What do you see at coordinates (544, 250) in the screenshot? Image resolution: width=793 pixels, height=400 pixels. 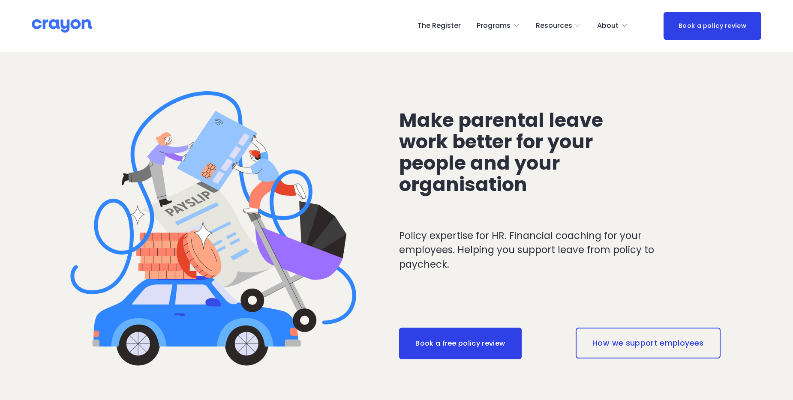 I see `p: Policy expertise for HR. Financial coaching for your employees. Helping you support leave from po...` at bounding box center [544, 250].